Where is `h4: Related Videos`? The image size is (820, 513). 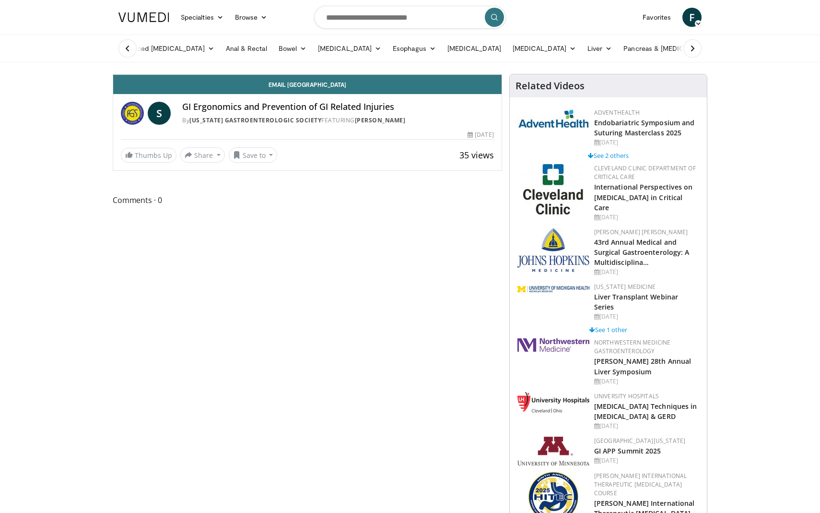 h4: Related Videos is located at coordinates (550, 86).